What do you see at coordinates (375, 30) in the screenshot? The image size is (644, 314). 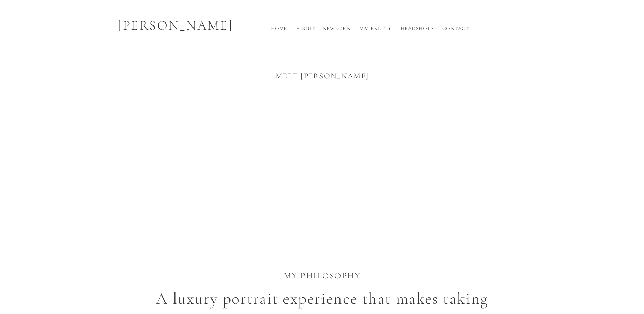 I see `a: Maternity` at bounding box center [375, 30].